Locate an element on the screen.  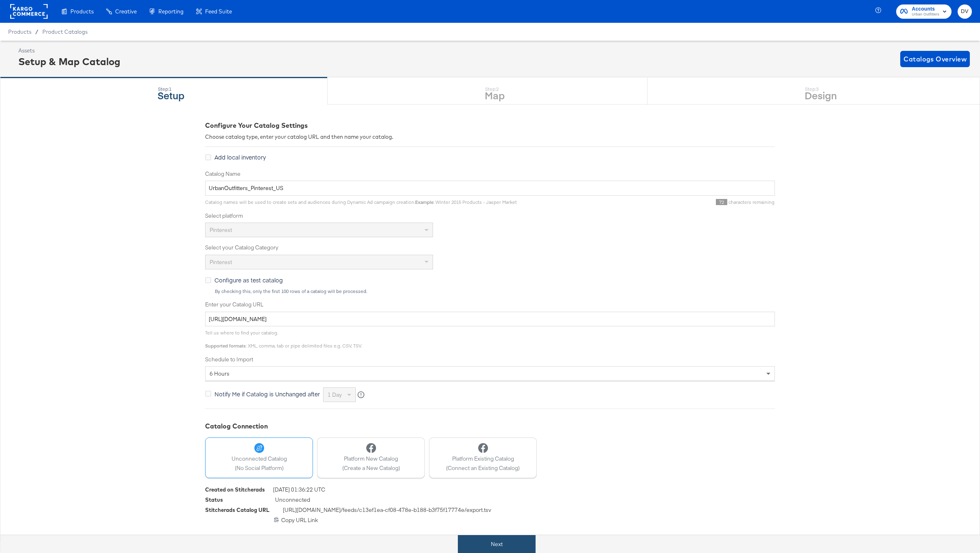
span: Reporting is located at coordinates (171, 11).